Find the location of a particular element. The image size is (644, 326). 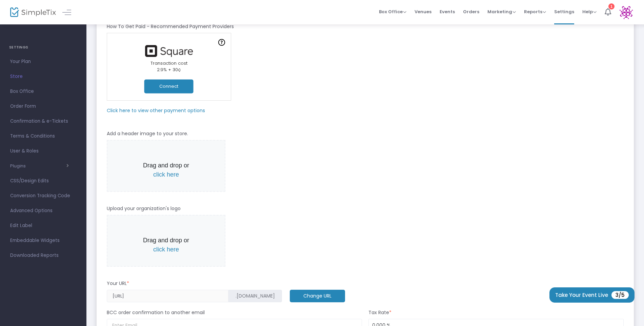

span: Store is located at coordinates (43, 76).